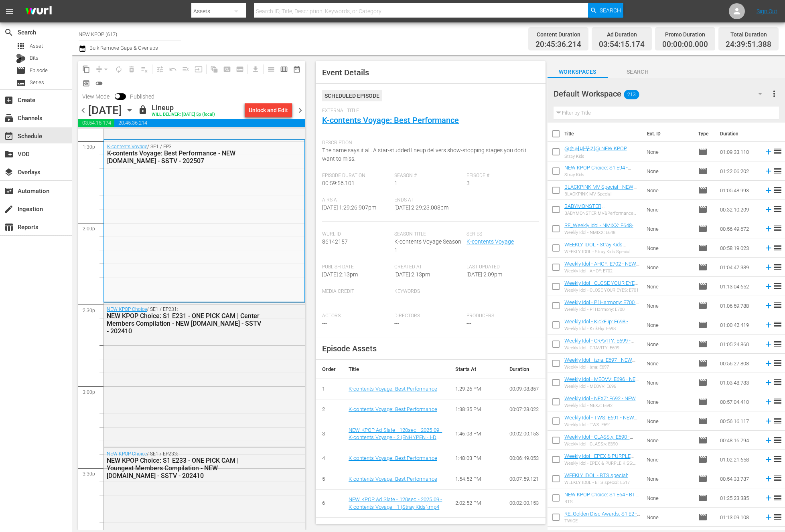 The image size is (785, 532). Describe the element at coordinates (184, 321) in the screenshot. I see `div: / SE1 / EP231:` at that location.